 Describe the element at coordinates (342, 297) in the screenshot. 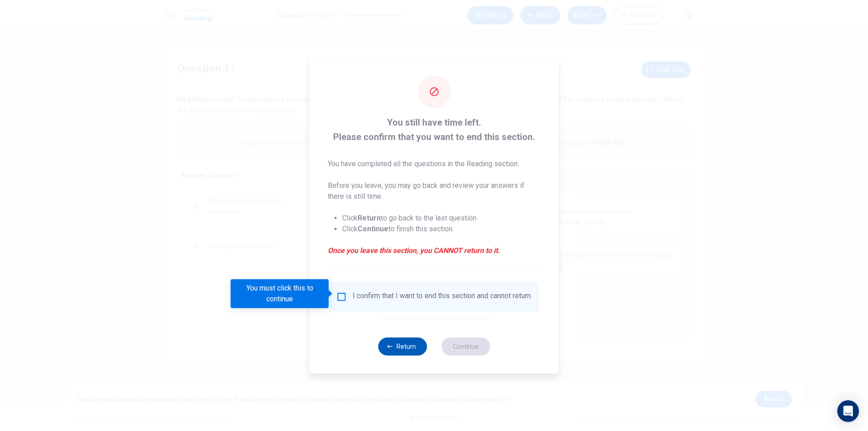

I see `span: You must click this to continue` at that location.